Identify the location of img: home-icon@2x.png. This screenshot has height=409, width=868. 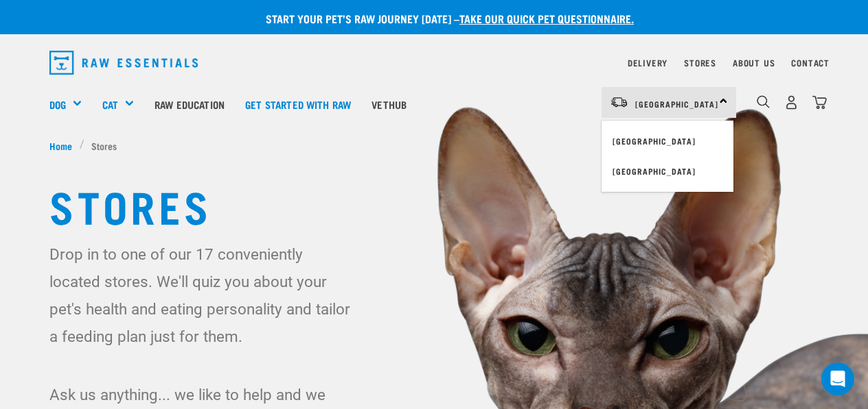
(819, 102).